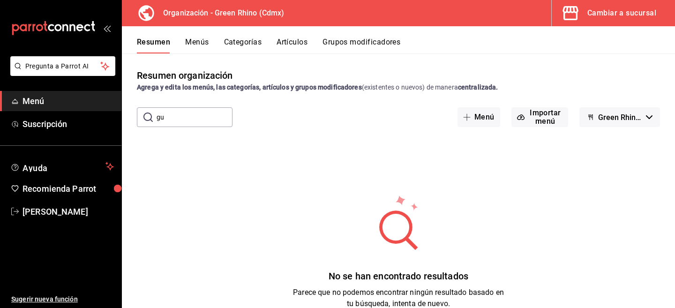 The width and height of the screenshot is (675, 308). I want to click on span: Suscripción, so click(68, 124).